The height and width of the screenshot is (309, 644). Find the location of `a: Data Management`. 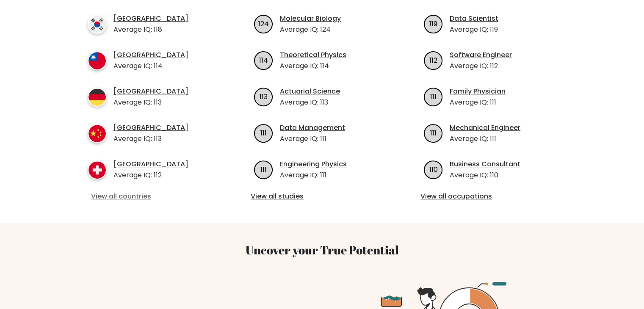

a: Data Management is located at coordinates (312, 128).